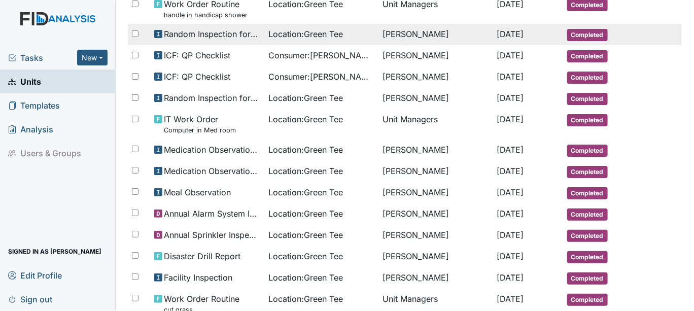 The width and height of the screenshot is (694, 311). What do you see at coordinates (206, 15) in the screenshot?
I see `small: handle in handicap shower` at bounding box center [206, 15].